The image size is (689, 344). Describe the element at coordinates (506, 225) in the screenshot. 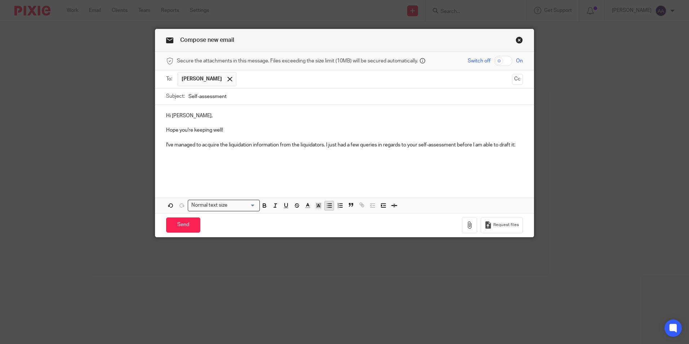

I see `span: Request files` at that location.